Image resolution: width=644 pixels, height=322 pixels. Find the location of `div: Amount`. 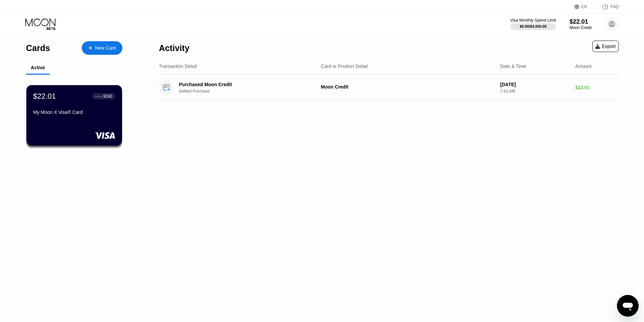

div: Amount is located at coordinates (583, 66).